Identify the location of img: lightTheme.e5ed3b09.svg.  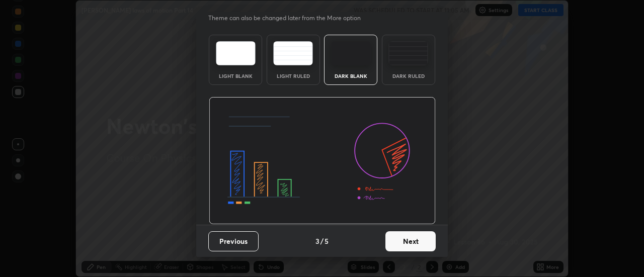
(236, 53).